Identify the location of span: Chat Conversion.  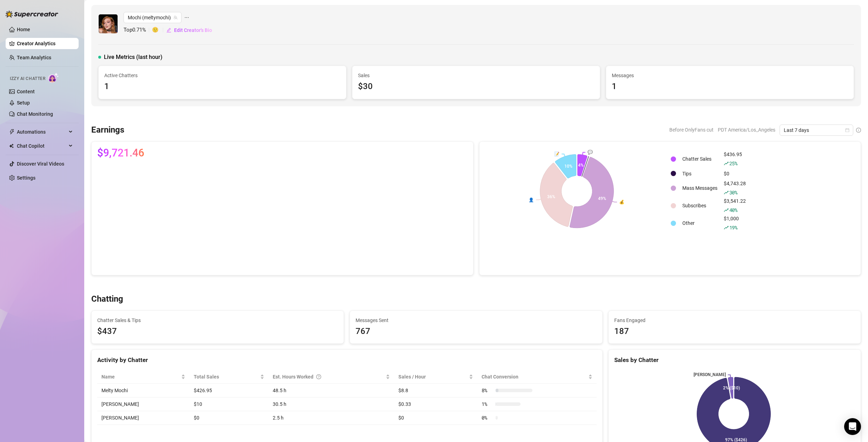
(534, 377).